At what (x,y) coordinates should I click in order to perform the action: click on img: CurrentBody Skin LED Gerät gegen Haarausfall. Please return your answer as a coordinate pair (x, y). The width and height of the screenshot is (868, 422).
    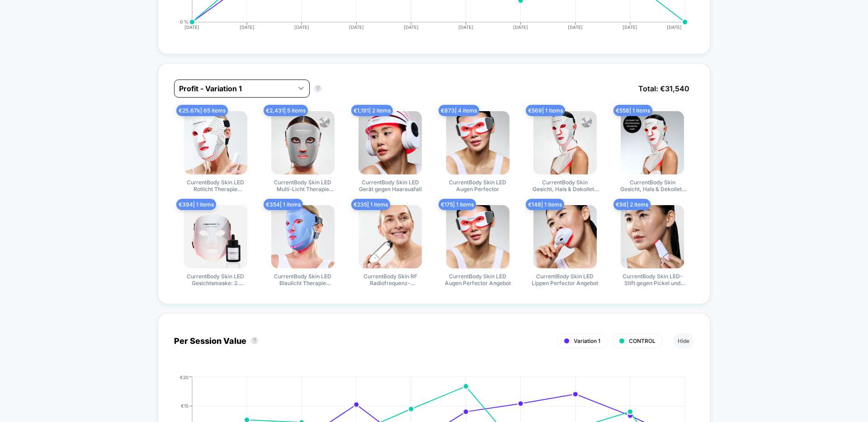
    Looking at the image, I should click on (390, 143).